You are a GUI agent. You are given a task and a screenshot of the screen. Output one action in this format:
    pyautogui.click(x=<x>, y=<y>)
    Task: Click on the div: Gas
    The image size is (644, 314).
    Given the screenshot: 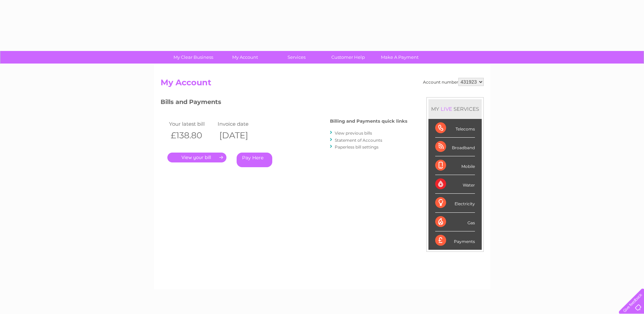 What is the action you would take?
    pyautogui.click(x=455, y=222)
    